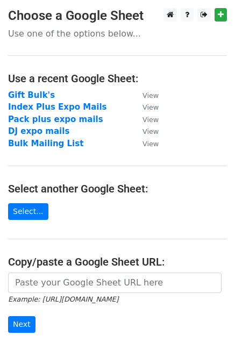 The image size is (235, 343). What do you see at coordinates (31, 95) in the screenshot?
I see `a: Gift Bulk's` at bounding box center [31, 95].